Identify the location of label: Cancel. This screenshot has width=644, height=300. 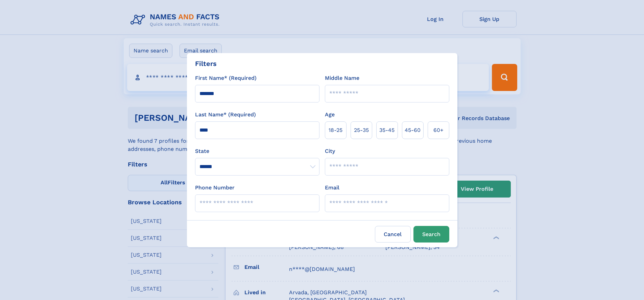
(393, 234).